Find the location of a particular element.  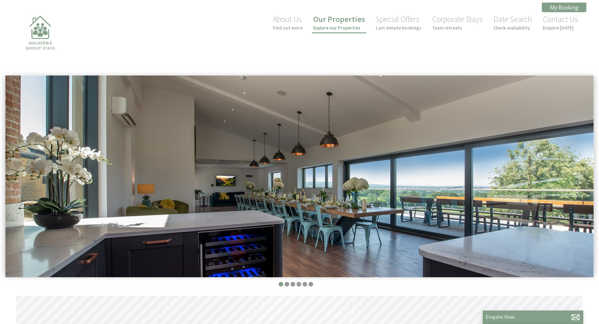

a: My Booking is located at coordinates (564, 7).